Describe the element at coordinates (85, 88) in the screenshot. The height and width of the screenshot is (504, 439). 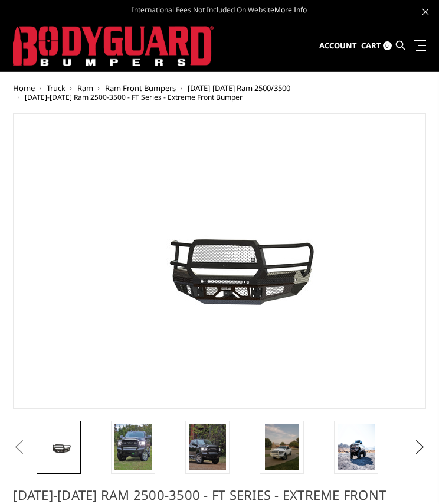
I see `a: Ram` at that location.